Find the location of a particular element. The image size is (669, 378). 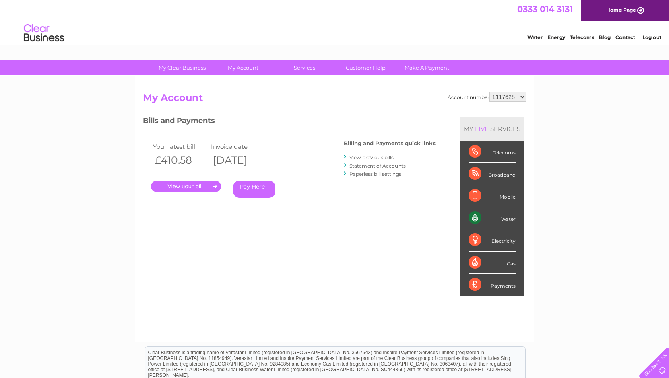

a: My Clear Business is located at coordinates (182, 68).